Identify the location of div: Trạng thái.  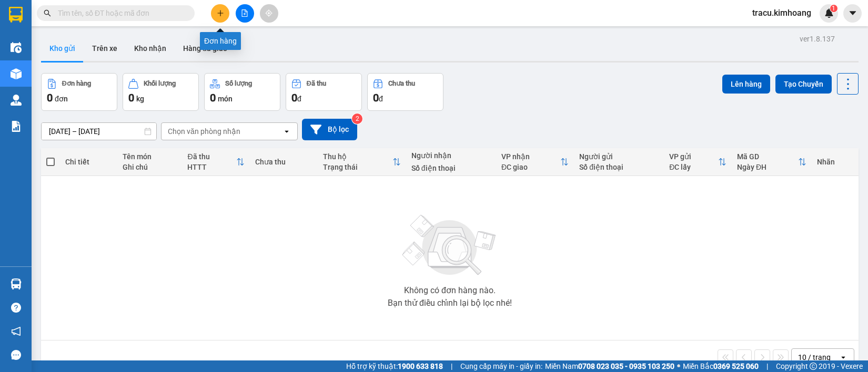
(358, 167).